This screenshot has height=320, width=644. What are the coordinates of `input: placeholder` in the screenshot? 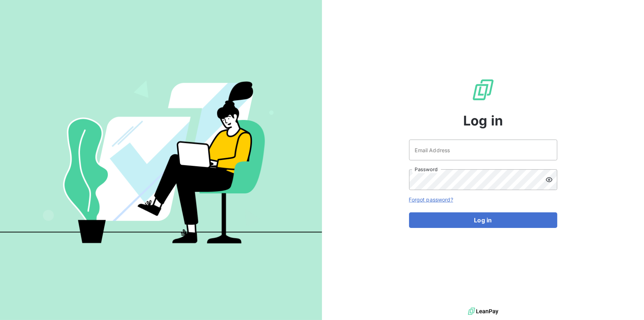 It's located at (483, 150).